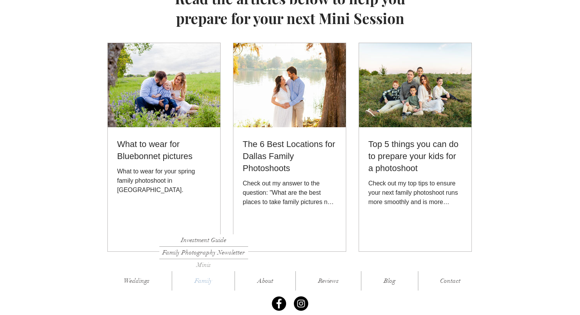 The width and height of the screenshot is (580, 315). Describe the element at coordinates (292, 281) in the screenshot. I see `nav: Site` at that location.